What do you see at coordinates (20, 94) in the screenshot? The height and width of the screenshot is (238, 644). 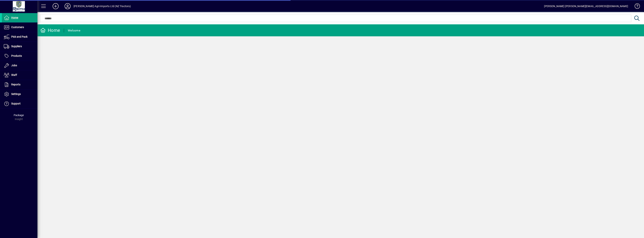 I see `a: Settings` at bounding box center [20, 94].